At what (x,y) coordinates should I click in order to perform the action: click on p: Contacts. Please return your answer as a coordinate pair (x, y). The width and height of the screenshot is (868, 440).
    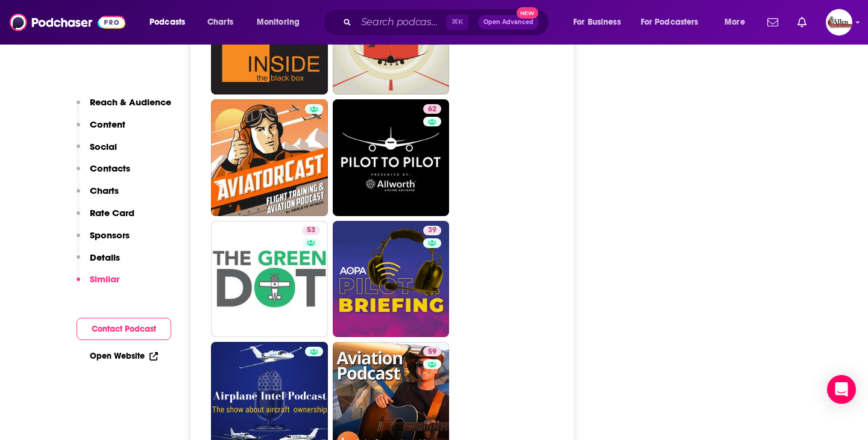
    Looking at the image, I should click on (110, 168).